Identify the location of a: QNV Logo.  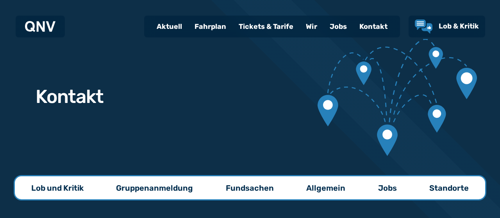
(40, 27).